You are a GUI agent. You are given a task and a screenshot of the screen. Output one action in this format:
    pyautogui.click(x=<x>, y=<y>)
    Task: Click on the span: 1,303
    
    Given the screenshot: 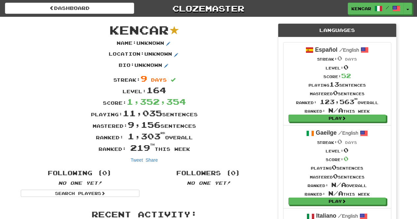 What is the action you would take?
    pyautogui.click(x=146, y=136)
    